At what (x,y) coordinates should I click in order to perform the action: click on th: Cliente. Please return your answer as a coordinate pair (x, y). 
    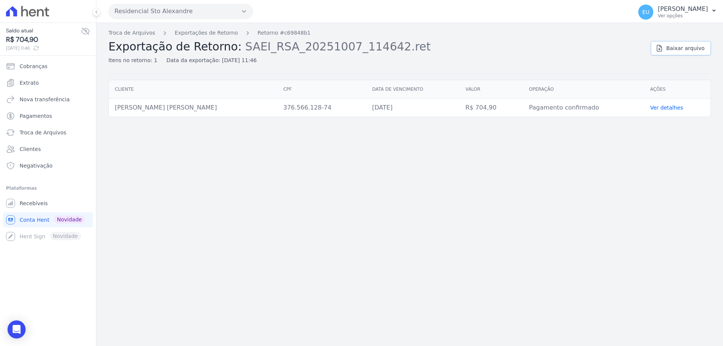
    Looking at the image, I should click on (193, 89).